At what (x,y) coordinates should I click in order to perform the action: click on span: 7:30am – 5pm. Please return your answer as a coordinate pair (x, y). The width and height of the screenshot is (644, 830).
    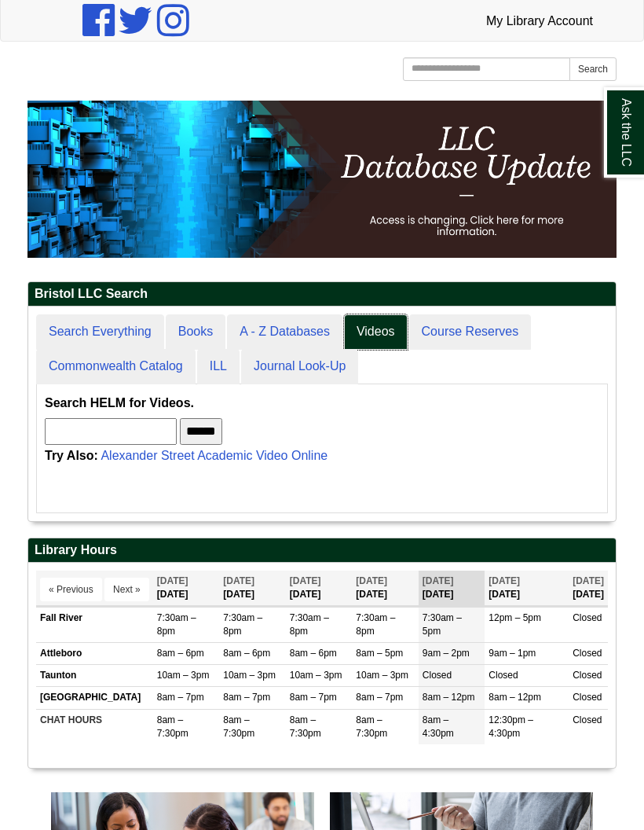
    Looking at the image, I should click on (442, 624).